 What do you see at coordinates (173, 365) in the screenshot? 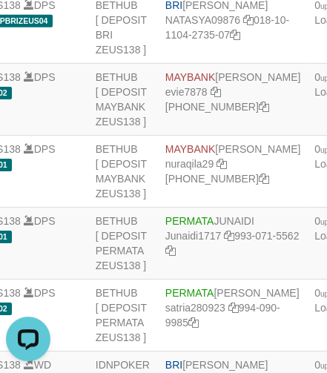
I see `span: BRI` at bounding box center [173, 365].